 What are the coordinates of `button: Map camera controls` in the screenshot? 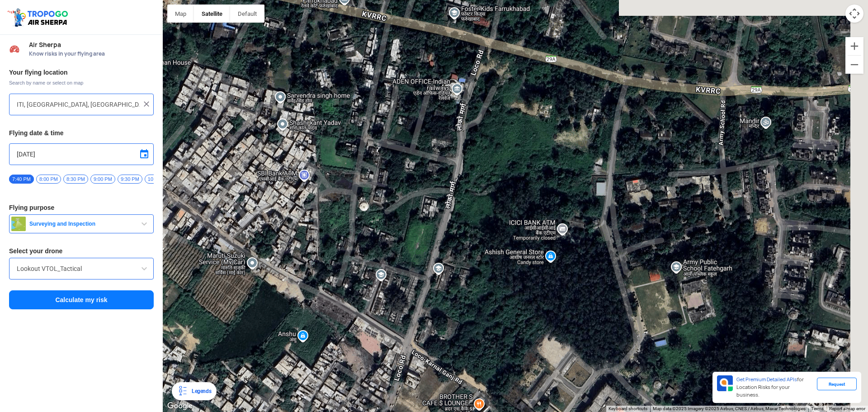 It's located at (854, 13).